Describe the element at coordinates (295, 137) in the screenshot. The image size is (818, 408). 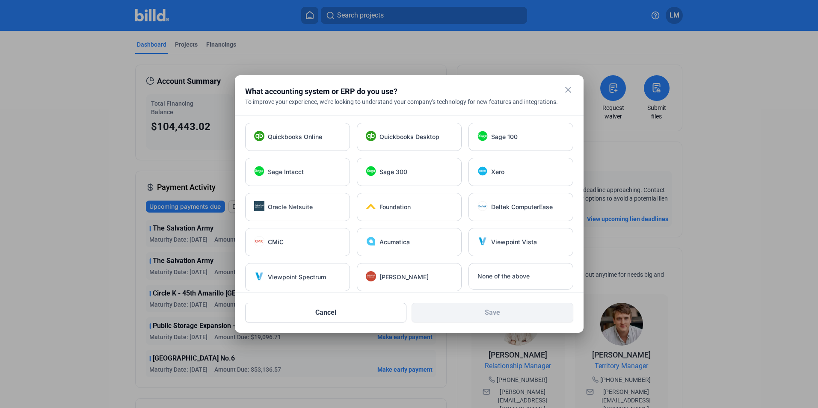
I see `span: Quickbooks Online` at that location.